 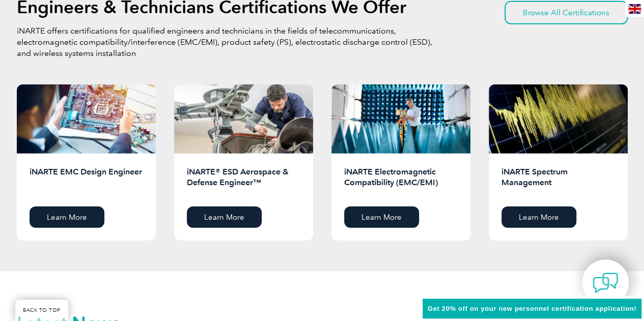 What do you see at coordinates (226, 42) in the screenshot?
I see `p: iNARTE offers certifications for qualified engineers and technicians in the fields of telecommuni...` at bounding box center [226, 42].